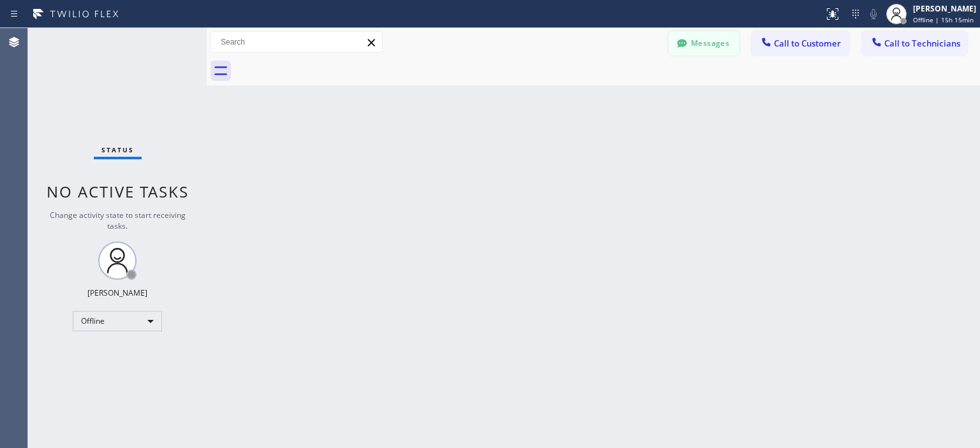 This screenshot has height=448, width=980. Describe the element at coordinates (703, 43) in the screenshot. I see `button: Messages` at that location.